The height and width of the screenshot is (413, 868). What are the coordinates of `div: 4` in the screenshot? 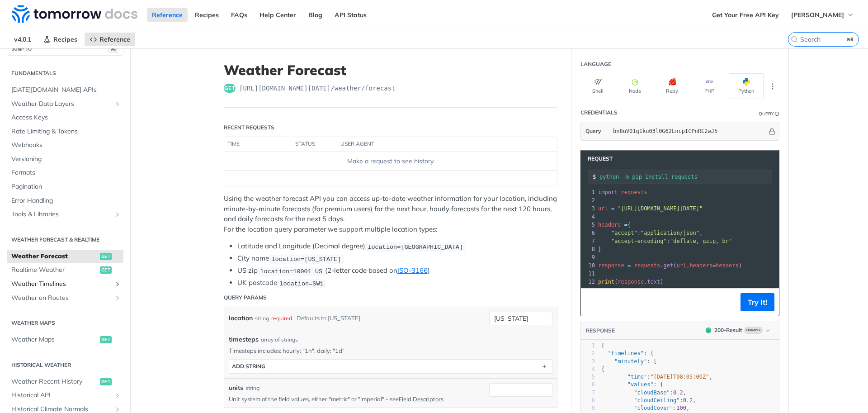 It's located at (588, 369).